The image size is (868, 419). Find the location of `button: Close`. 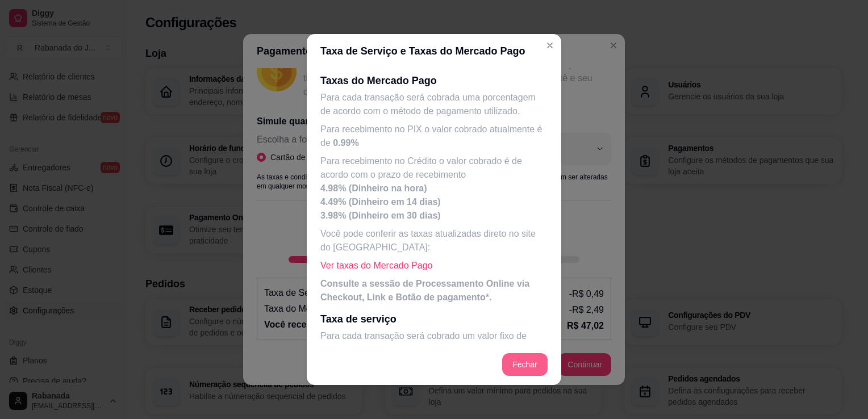

button: Close is located at coordinates (550, 46).